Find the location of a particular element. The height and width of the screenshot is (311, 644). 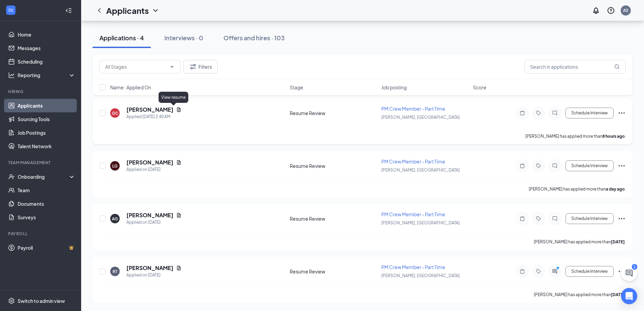

h1: Applicants is located at coordinates (127, 10).